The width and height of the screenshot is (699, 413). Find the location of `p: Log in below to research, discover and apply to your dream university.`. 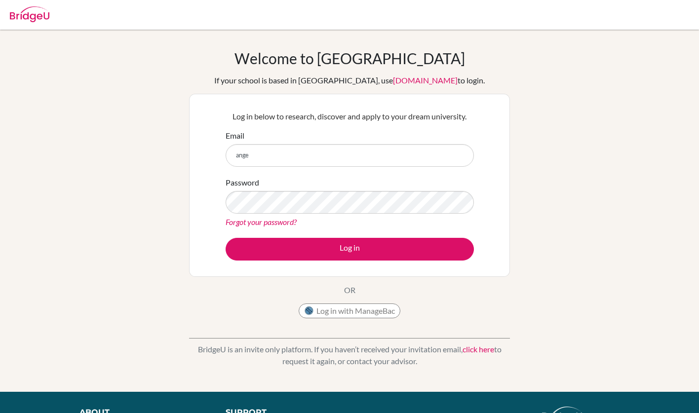

p: Log in below to research, discover and apply to your dream university. is located at coordinates (350, 117).